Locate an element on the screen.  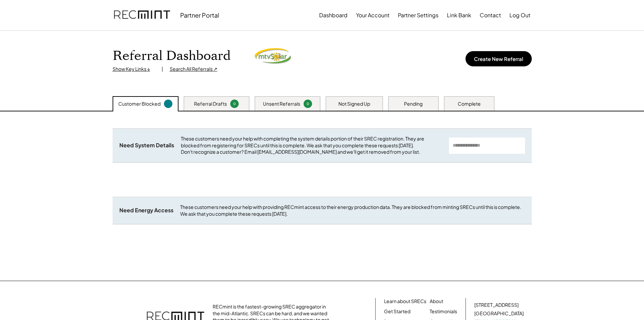
button: Create New Referral is located at coordinates (499, 59).